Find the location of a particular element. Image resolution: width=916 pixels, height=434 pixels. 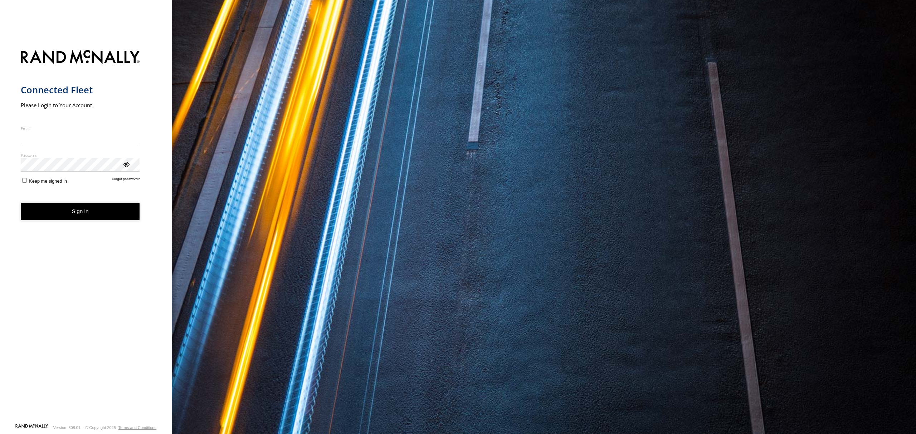

form: main is located at coordinates (86, 235).